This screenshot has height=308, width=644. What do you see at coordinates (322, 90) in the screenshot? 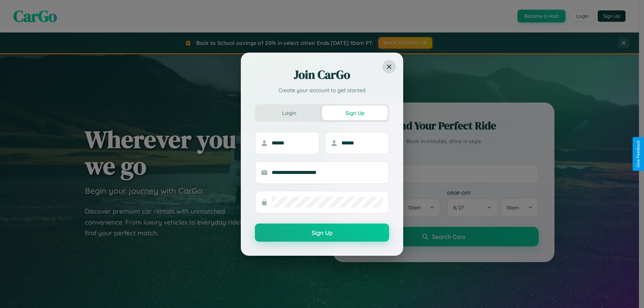
I see `p: Create your account to get started` at bounding box center [322, 90].